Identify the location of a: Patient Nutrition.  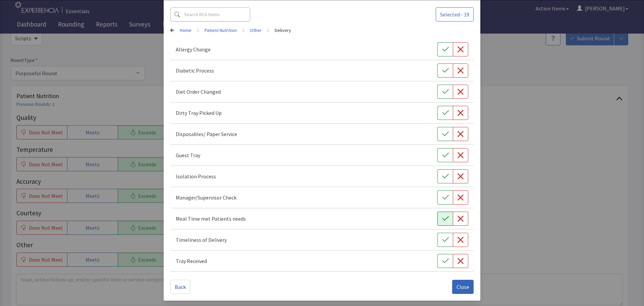
(221, 30).